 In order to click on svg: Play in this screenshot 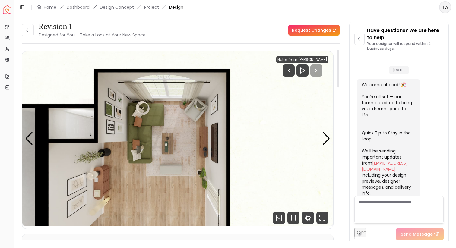, I will do `click(303, 71)`.